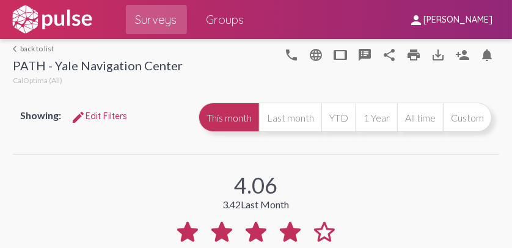 The image size is (512, 248). What do you see at coordinates (99, 116) in the screenshot?
I see `span: Edit Filters` at bounding box center [99, 116].